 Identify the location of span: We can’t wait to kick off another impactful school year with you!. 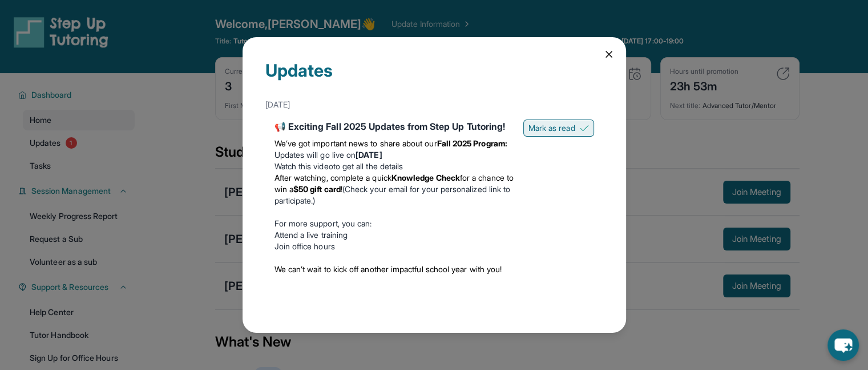
(388, 268).